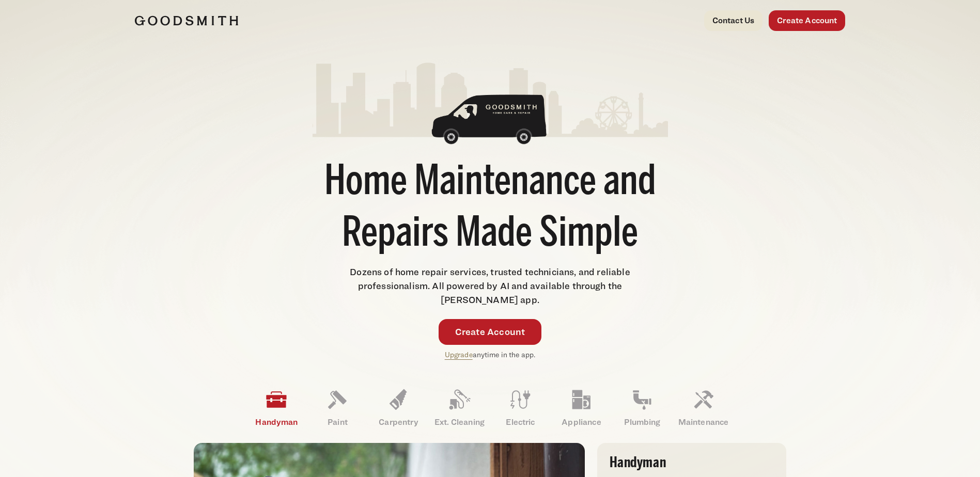 The height and width of the screenshot is (477, 980). I want to click on p: Plumbing, so click(643, 423).